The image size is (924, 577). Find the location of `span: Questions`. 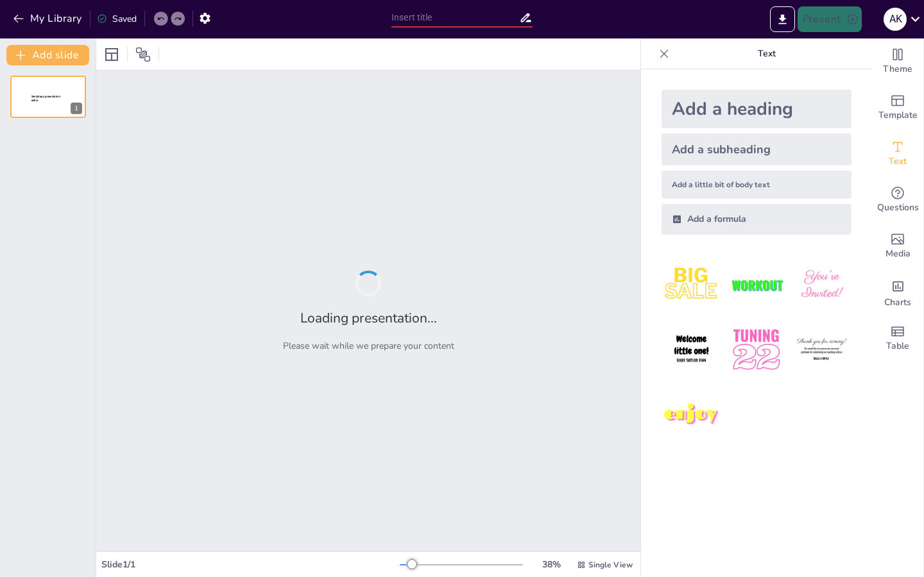

span: Questions is located at coordinates (898, 208).